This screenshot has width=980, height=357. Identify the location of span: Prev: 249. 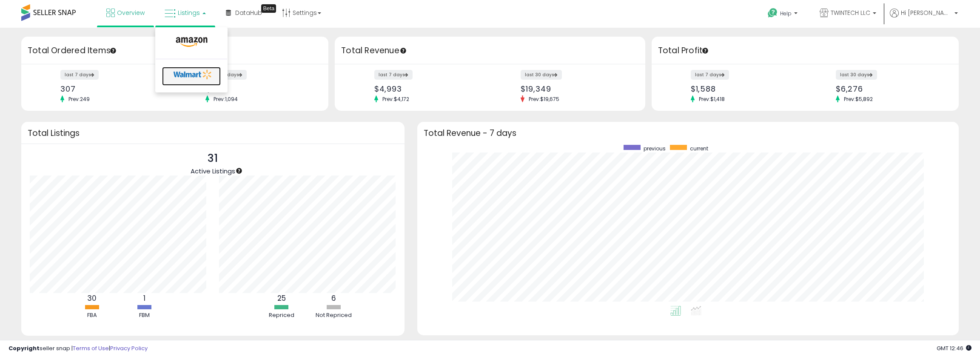
(79, 99).